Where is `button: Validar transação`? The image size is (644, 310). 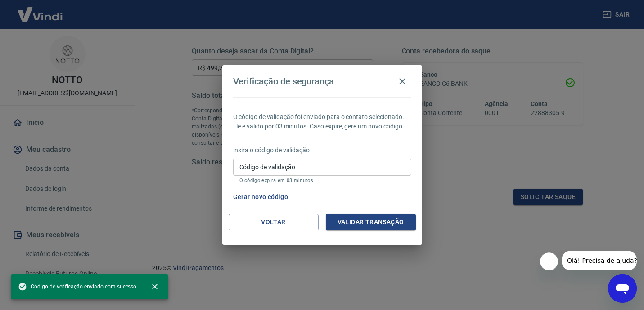 button: Validar transação is located at coordinates (371, 222).